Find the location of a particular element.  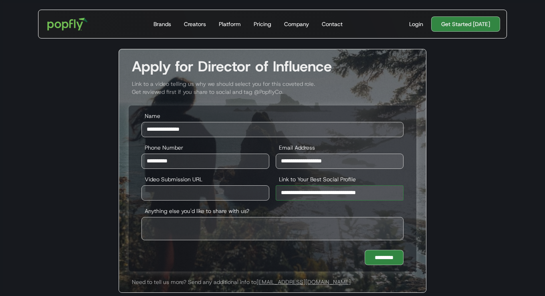

div: Need to tell us more? Send any additional info to is located at coordinates (272, 282).